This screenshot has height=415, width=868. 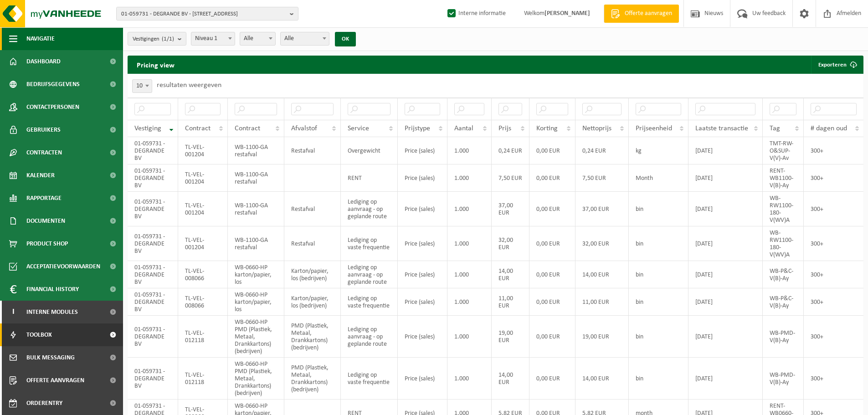 I want to click on span: Vestiging, so click(x=147, y=129).